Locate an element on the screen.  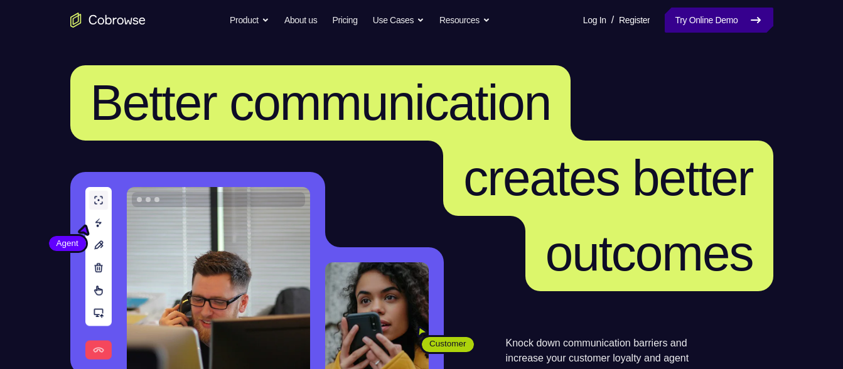
button: Resources is located at coordinates (464, 20).